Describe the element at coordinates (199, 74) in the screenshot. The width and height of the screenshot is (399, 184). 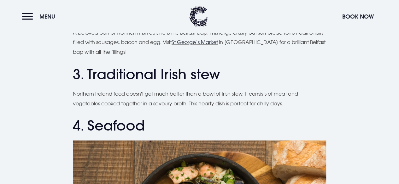
I see `h2: 3. Traditional Irish stew` at that location.